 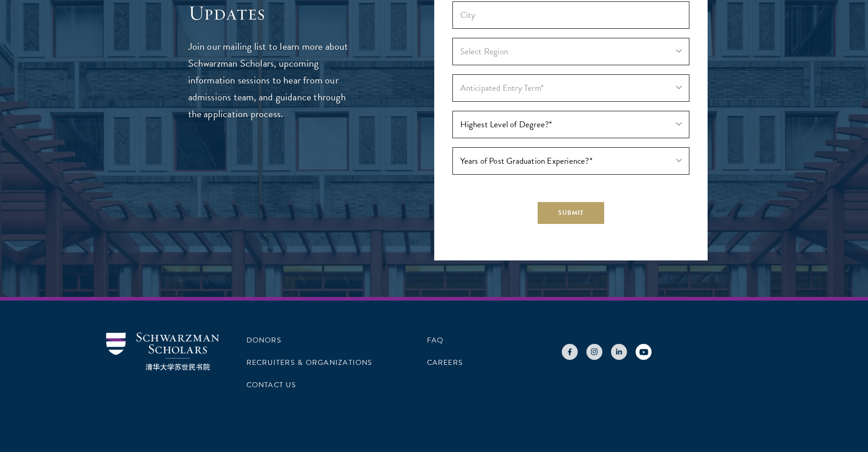 I want to click on a: Careers, so click(x=446, y=362).